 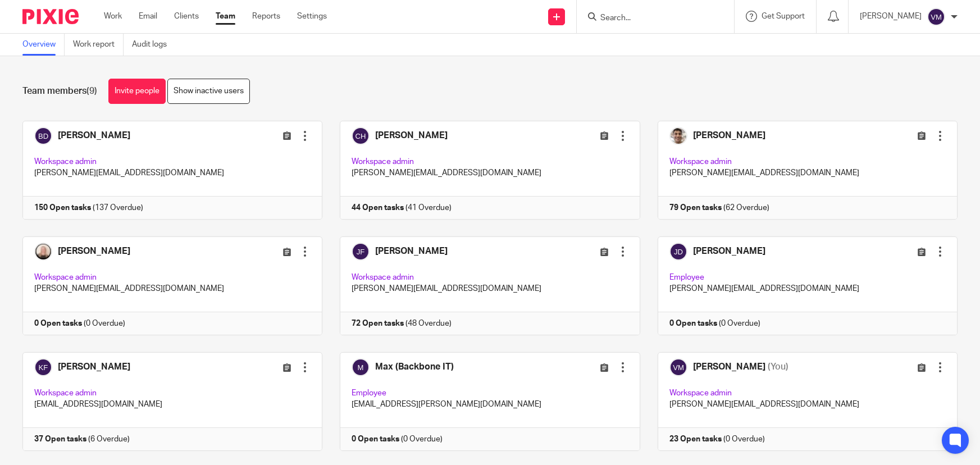 What do you see at coordinates (650, 18) in the screenshot?
I see `input: Search` at bounding box center [650, 18].